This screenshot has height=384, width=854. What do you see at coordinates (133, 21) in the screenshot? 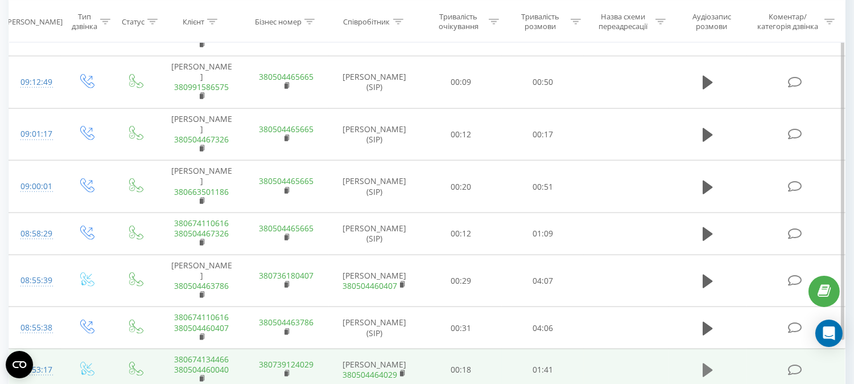
I see `div: Статус` at bounding box center [133, 21].